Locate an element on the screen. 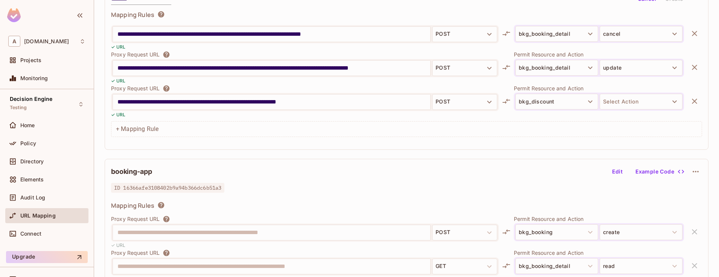 The image size is (719, 277). span: ID 16366afe3108402b9a94b366dc6b51a3 is located at coordinates (168, 188).